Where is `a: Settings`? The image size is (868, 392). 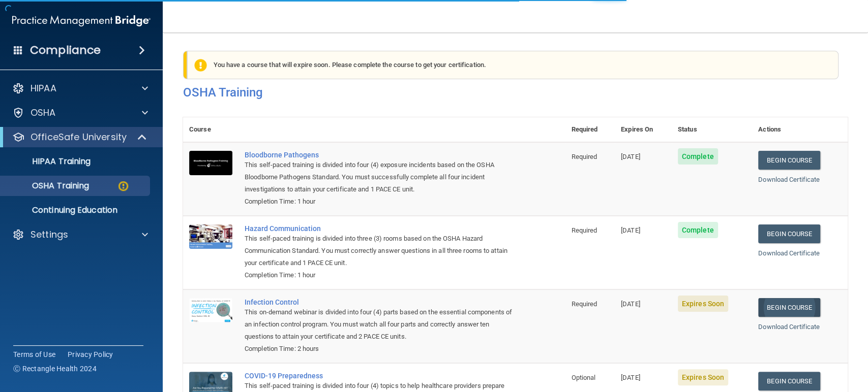 a: Settings is located at coordinates (80, 235).